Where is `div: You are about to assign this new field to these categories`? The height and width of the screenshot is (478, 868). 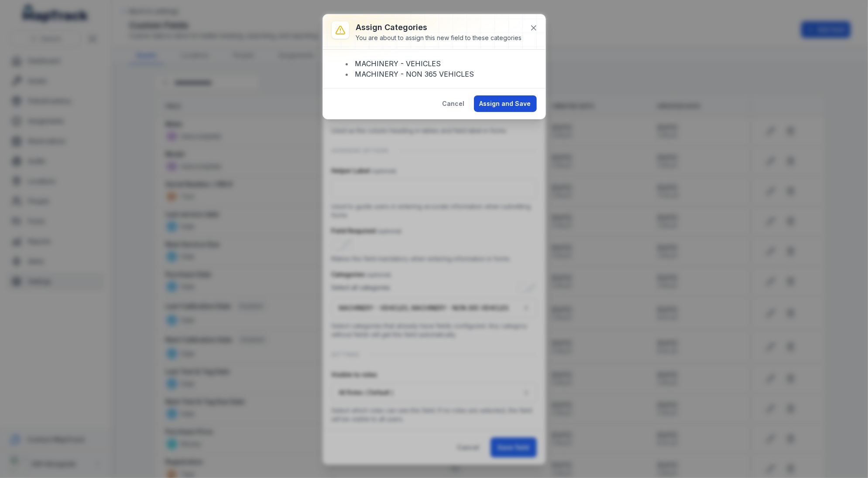 div: You are about to assign this new field to these categories is located at coordinates (439, 38).